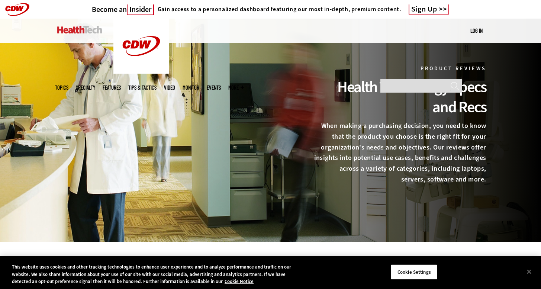 This screenshot has width=541, height=289. I want to click on button: Cookie Settings, so click(414, 272).